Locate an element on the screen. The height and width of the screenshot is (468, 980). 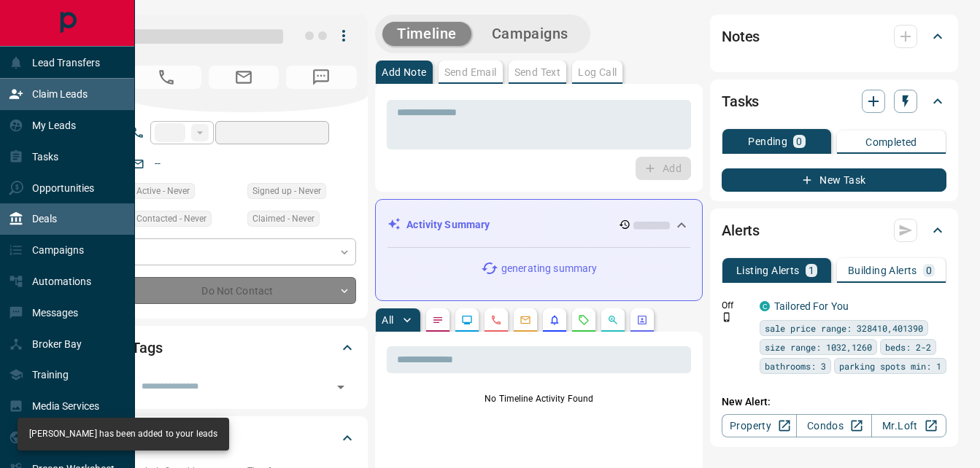
p: Off is located at coordinates (736, 305).